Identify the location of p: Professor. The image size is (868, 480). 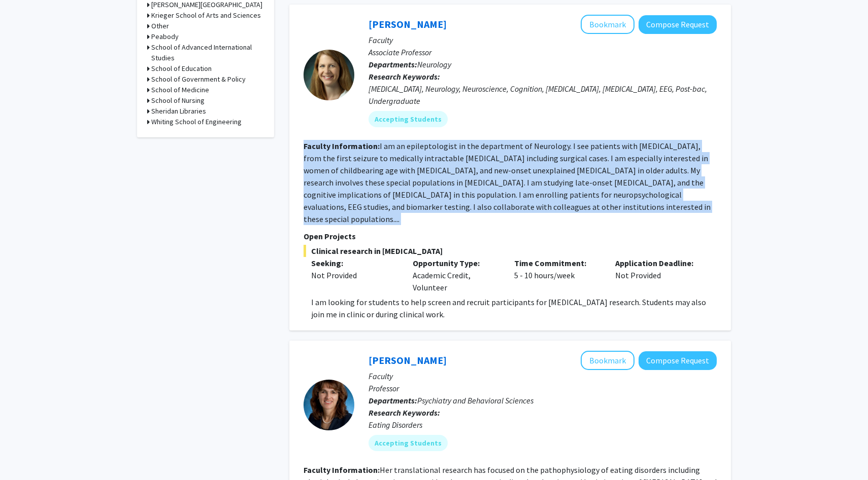
(543, 388).